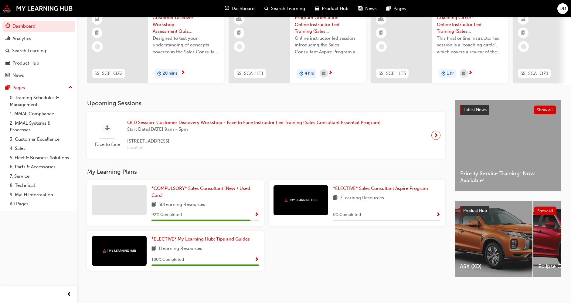 Image resolution: width=571 pixels, height=303 pixels. What do you see at coordinates (107, 144) in the screenshot?
I see `span: Face to face` at bounding box center [107, 144].